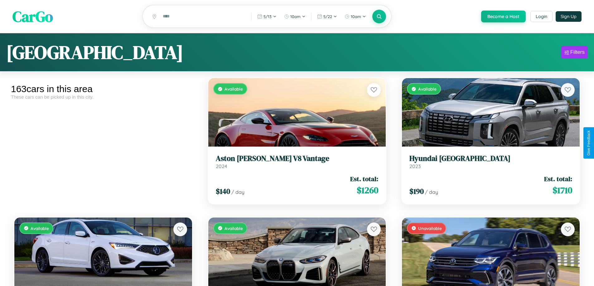 The height and width of the screenshot is (286, 594). I want to click on button: Filters, so click(574, 52).